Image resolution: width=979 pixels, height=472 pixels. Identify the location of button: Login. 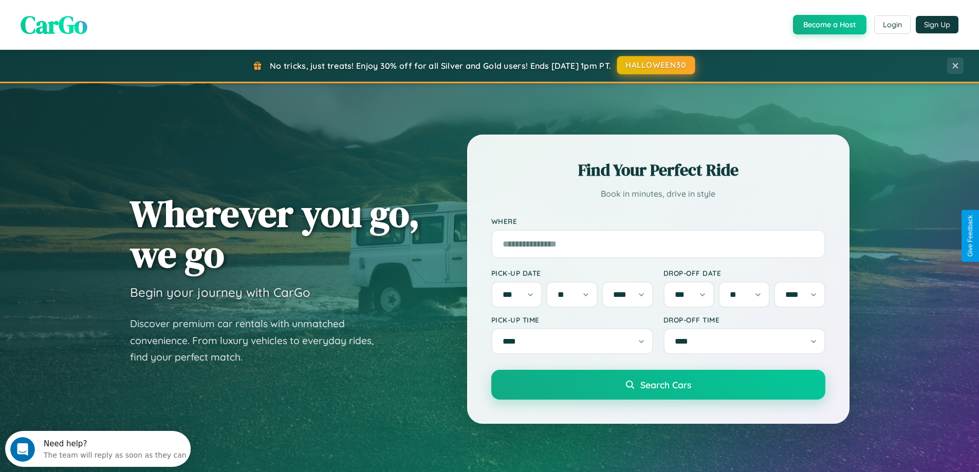
(892, 25).